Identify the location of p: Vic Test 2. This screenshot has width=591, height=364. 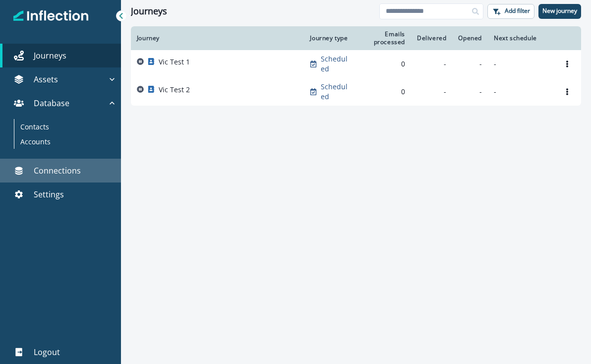
(174, 90).